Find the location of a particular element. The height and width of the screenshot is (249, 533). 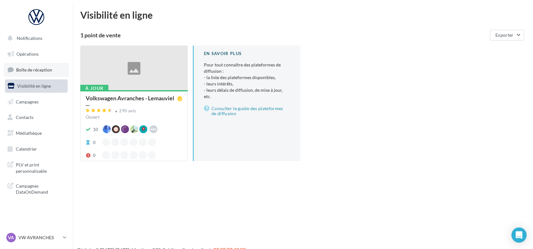

div: 290 avis is located at coordinates (128, 111).